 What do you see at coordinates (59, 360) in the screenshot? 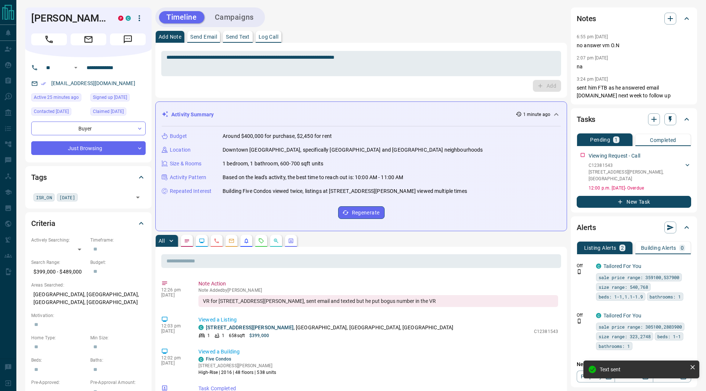
I see `p: Beds:` at bounding box center [59, 360].